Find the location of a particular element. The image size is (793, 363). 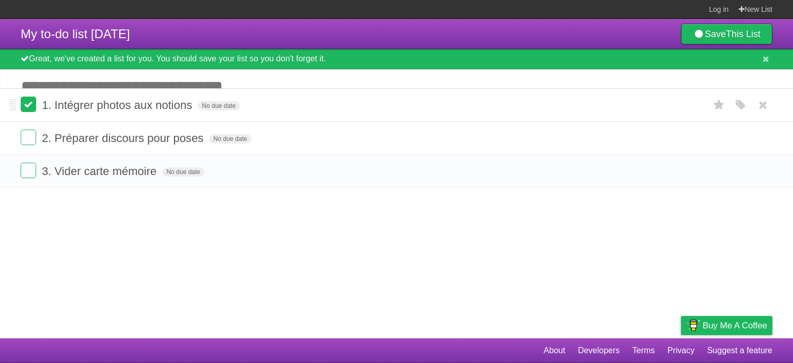

img: Buy me a coffee is located at coordinates (692, 325).